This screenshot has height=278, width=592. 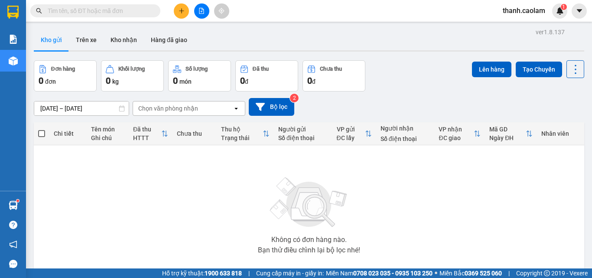 I want to click on span: Hỗ trợ kỹ thuật:, so click(x=202, y=273).